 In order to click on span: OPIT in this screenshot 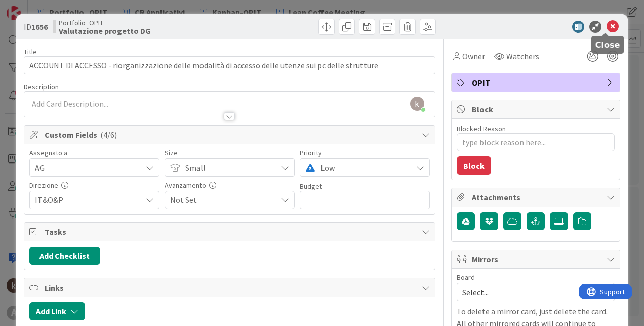, I will do `click(536, 82)`.